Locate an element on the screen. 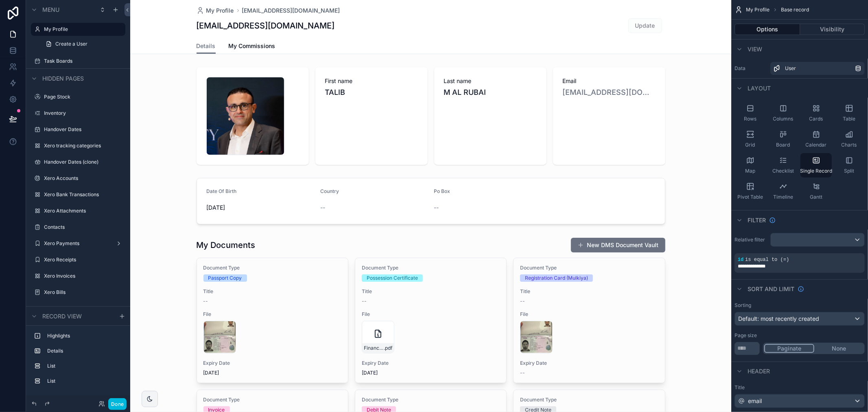  button: Single Record is located at coordinates (816, 166).